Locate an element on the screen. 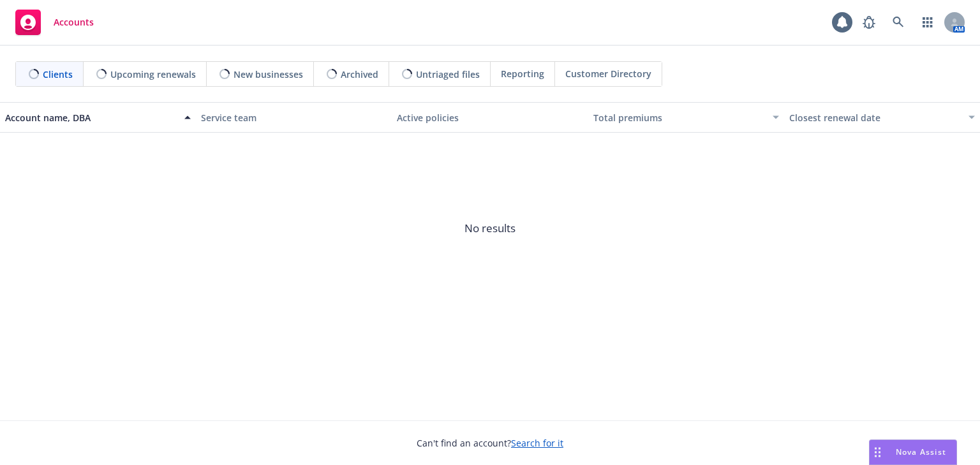 The width and height of the screenshot is (980, 465). div: Account name, DBA is located at coordinates (91, 118).